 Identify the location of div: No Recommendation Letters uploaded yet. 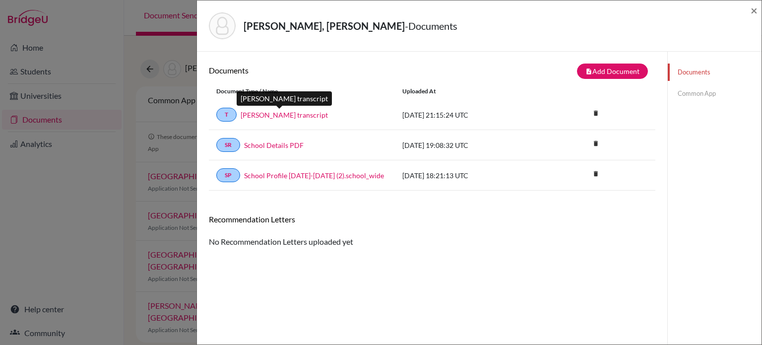
(432, 231).